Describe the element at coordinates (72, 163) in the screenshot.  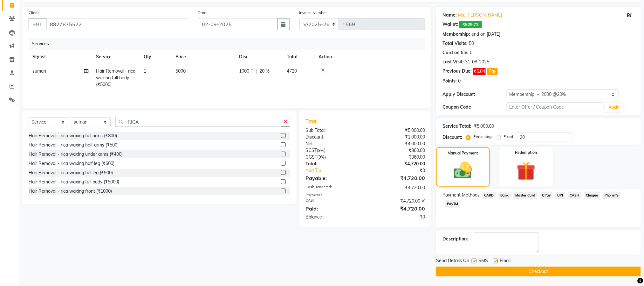
I see `div: Hair Removal - rica waxing half leg (₹600)` at that location.